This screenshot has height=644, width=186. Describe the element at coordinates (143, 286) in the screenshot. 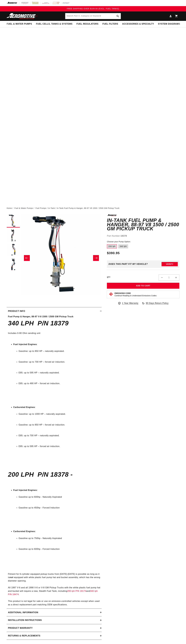

I see `button: Add to Cart` at that location.